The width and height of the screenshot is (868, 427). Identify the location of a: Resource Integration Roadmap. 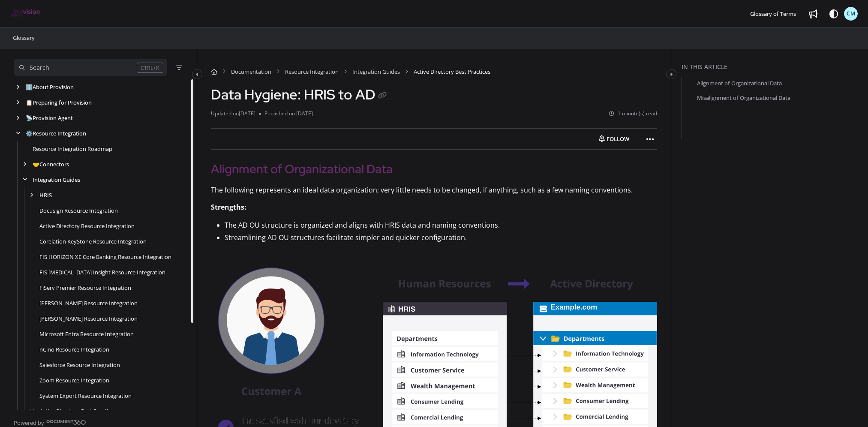
(72, 149).